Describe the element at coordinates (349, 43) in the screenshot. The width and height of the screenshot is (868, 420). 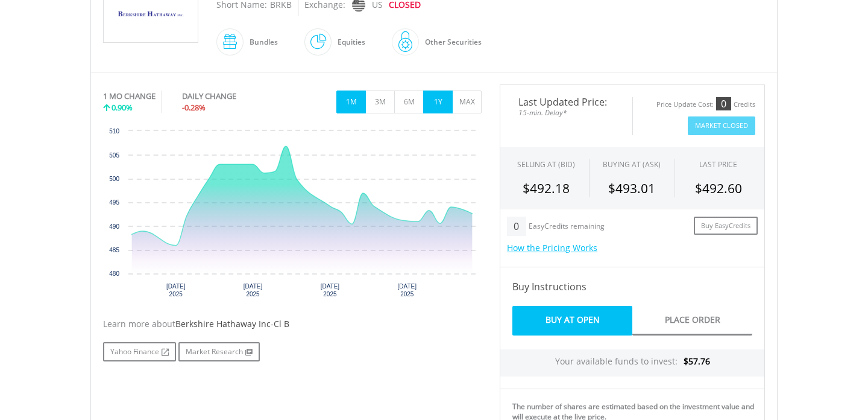
I see `div: Equities` at that location.